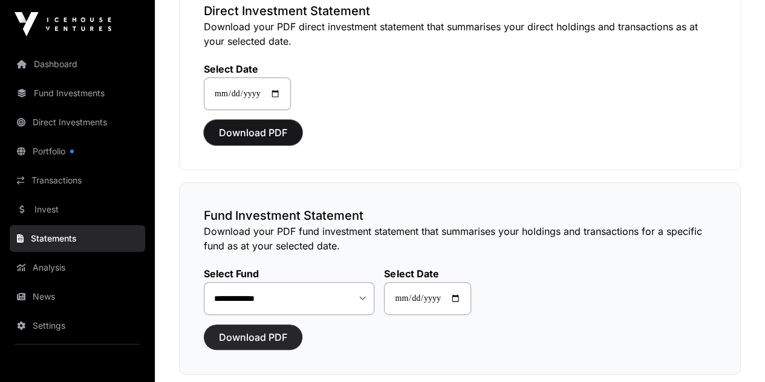  What do you see at coordinates (460, 238) in the screenshot?
I see `p: Download your PDF fund investment statement that summarises your holdings and transactions for a ...` at bounding box center [460, 238].